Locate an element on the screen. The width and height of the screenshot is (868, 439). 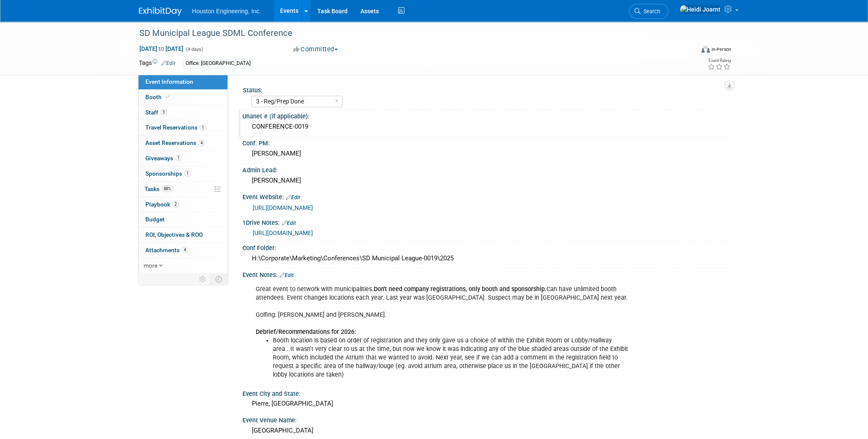
span: 2 is located at coordinates (175, 204).